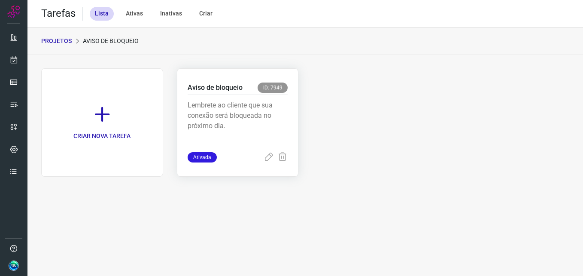  What do you see at coordinates (58, 13) in the screenshot?
I see `h2: Tarefas` at bounding box center [58, 13].